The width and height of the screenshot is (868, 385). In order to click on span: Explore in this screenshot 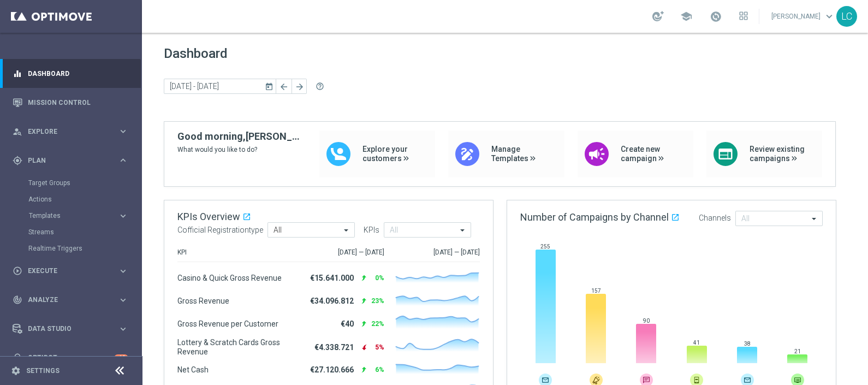, I will do `click(73, 132)`.